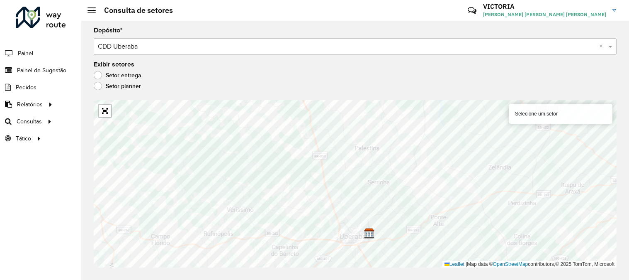  Describe the element at coordinates (117, 75) in the screenshot. I see `label: Setor entrega` at that location.